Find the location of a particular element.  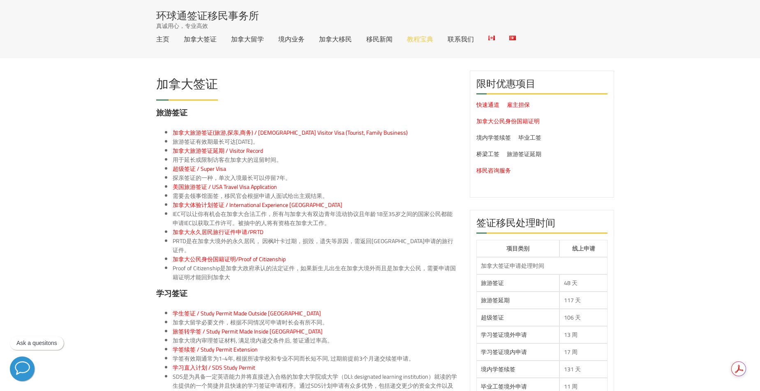

a: 移民新闻 is located at coordinates (379, 39).